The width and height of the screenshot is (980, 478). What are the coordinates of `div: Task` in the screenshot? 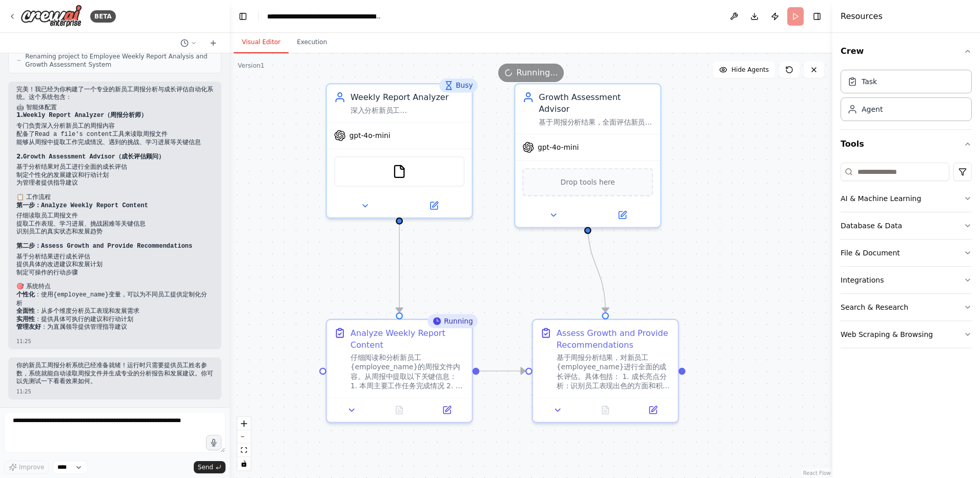 It's located at (869, 81).